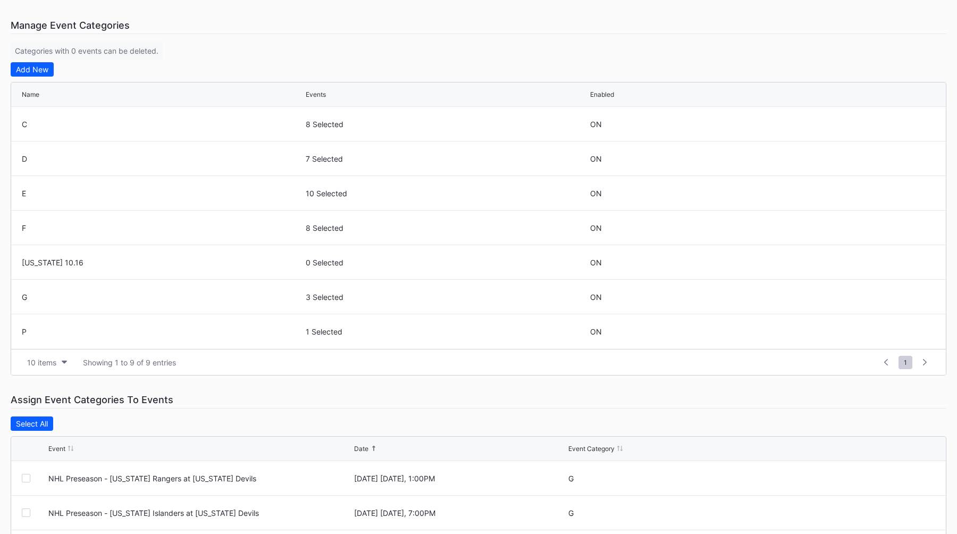 This screenshot has height=534, width=957. Describe the element at coordinates (446, 297) in the screenshot. I see `div: 3 Selected` at that location.